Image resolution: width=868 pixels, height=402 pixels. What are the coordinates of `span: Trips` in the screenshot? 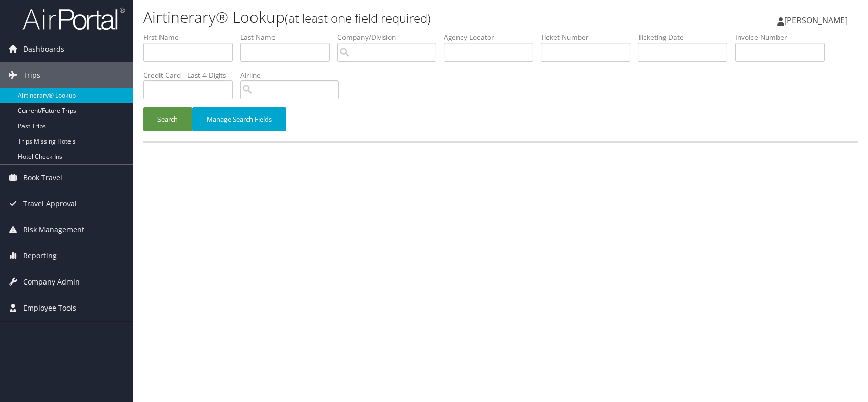 It's located at (32, 75).